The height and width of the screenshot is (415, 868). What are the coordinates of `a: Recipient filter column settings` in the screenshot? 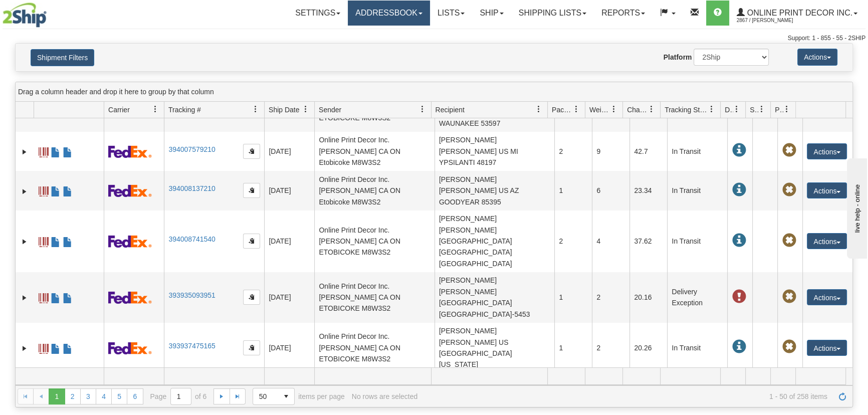 It's located at (538, 109).